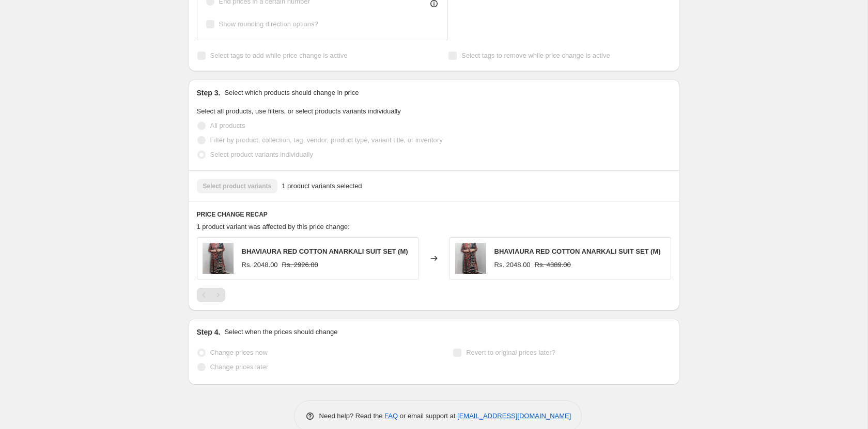  I want to click on span: Select tags to remove while price change is active, so click(536, 55).